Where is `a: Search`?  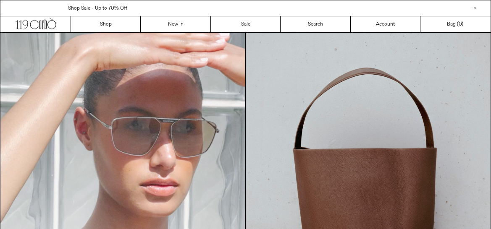
a: Search is located at coordinates (315, 24).